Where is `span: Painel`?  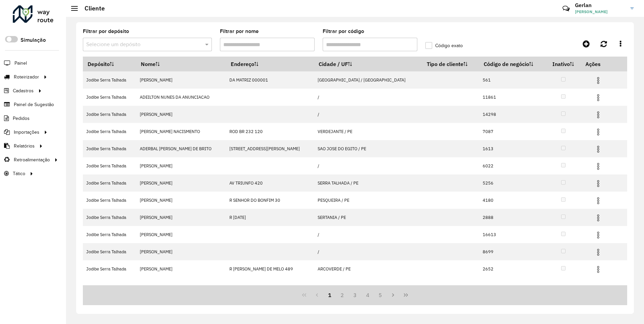
span: Painel is located at coordinates (21, 63).